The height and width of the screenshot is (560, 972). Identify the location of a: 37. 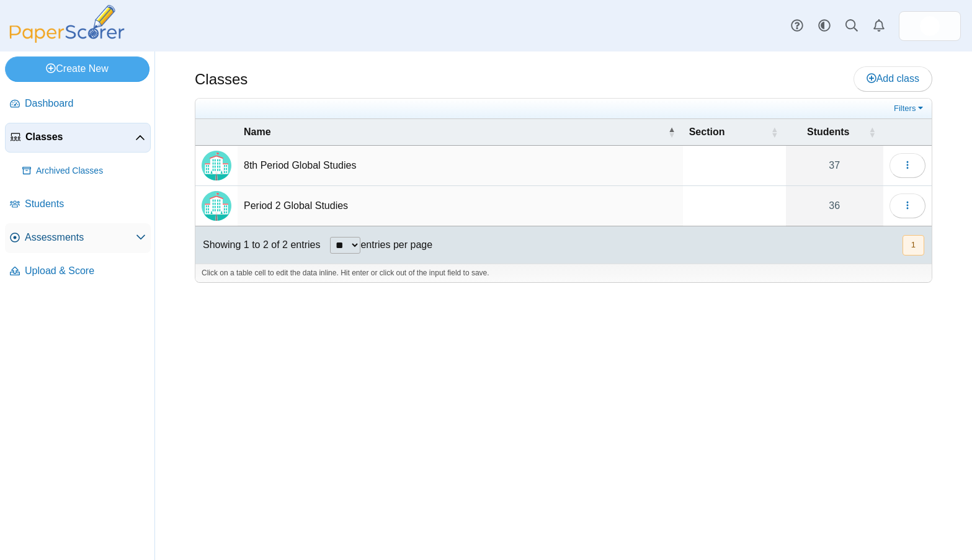
(834, 166).